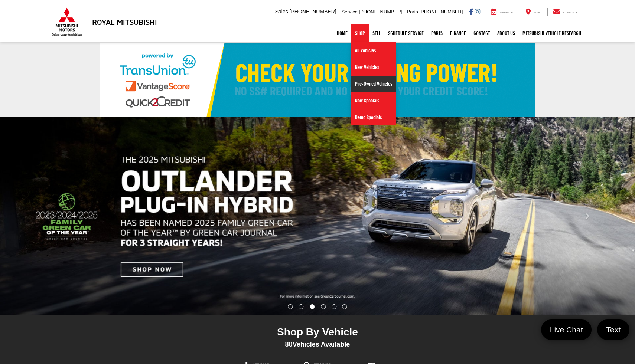 This screenshot has width=635, height=364. Describe the element at coordinates (318, 333) in the screenshot. I see `div: Shop By Vehicle` at that location.